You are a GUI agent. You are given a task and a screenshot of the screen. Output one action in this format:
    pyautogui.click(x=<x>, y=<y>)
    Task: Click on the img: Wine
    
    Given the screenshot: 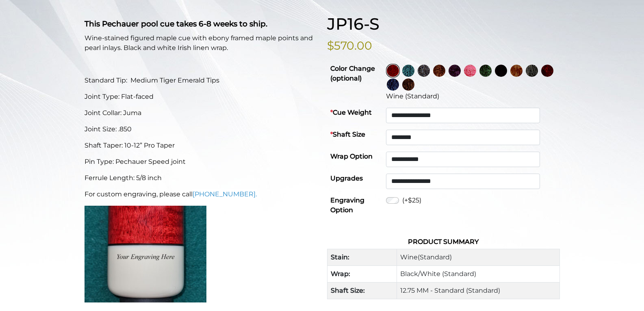 What is the action you would take?
    pyautogui.click(x=393, y=71)
    